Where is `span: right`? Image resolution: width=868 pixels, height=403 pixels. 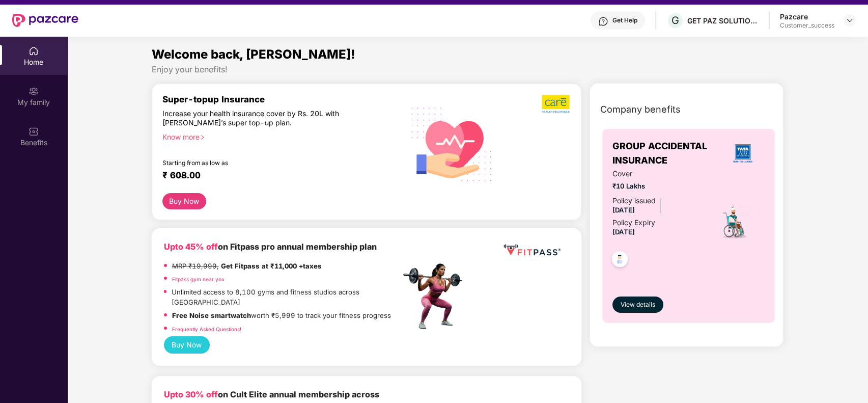 span: right is located at coordinates (202, 137).